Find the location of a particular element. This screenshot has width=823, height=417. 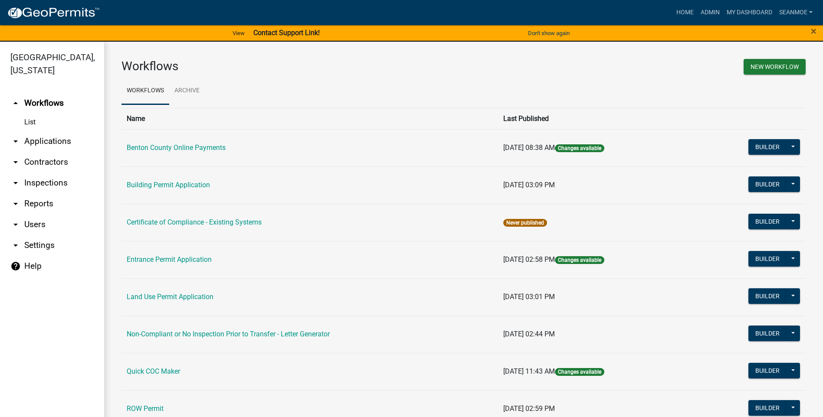

th: Name is located at coordinates (310, 118).